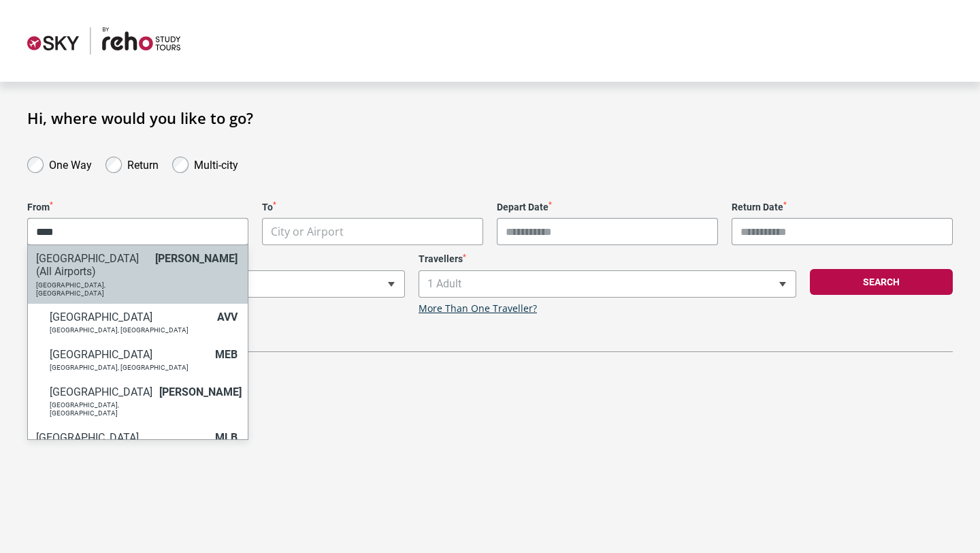  I want to click on span: MLB, so click(226, 437).